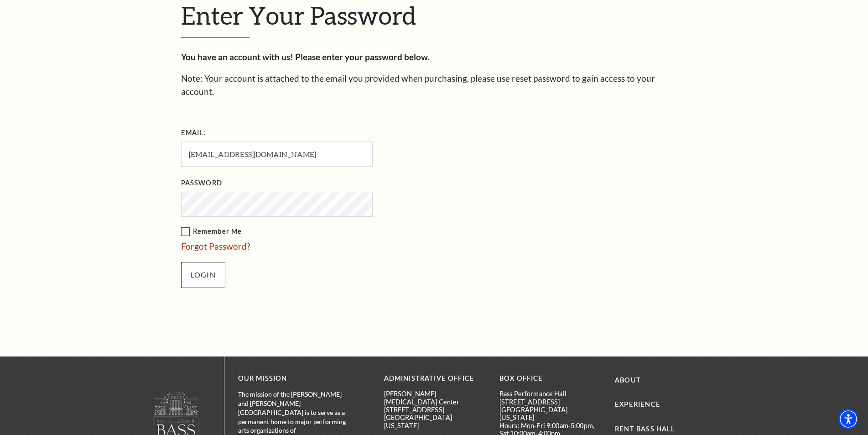  Describe the element at coordinates (434, 85) in the screenshot. I see `p: Note: Your account is attached to the email you provided when purchasing, please use reset passwo...` at that location.